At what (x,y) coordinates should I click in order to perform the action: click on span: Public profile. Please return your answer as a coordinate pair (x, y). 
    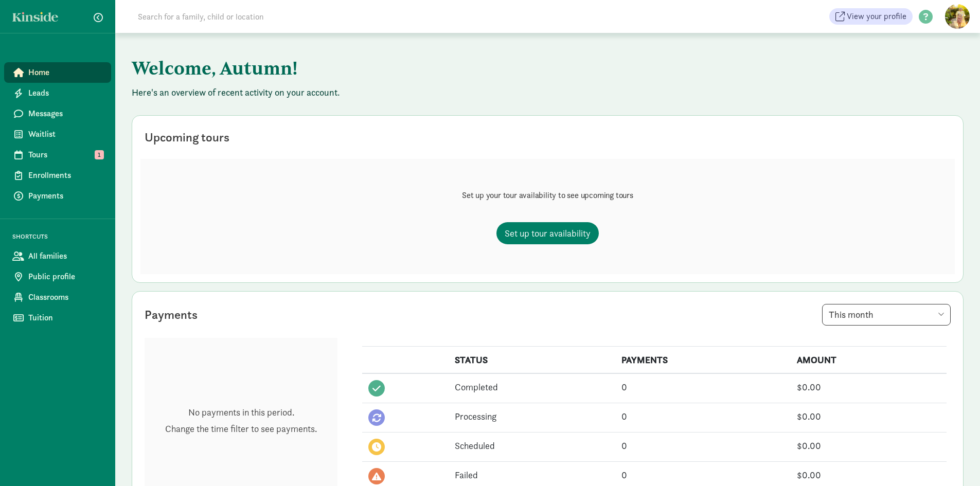
    Looking at the image, I should click on (66, 277).